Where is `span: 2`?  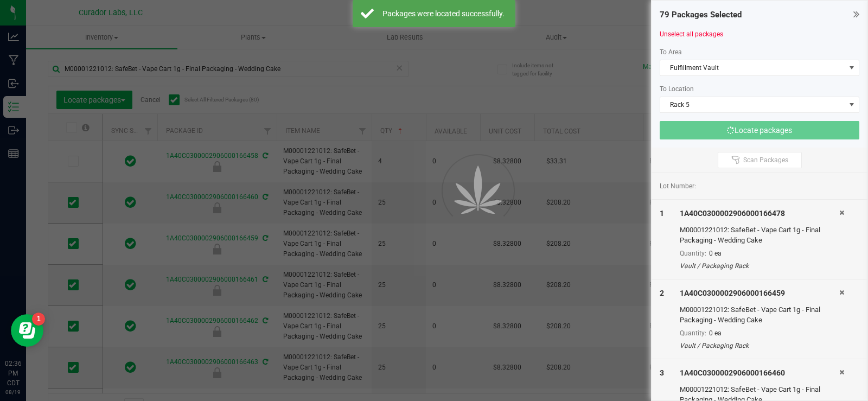 span: 2 is located at coordinates (662, 293).